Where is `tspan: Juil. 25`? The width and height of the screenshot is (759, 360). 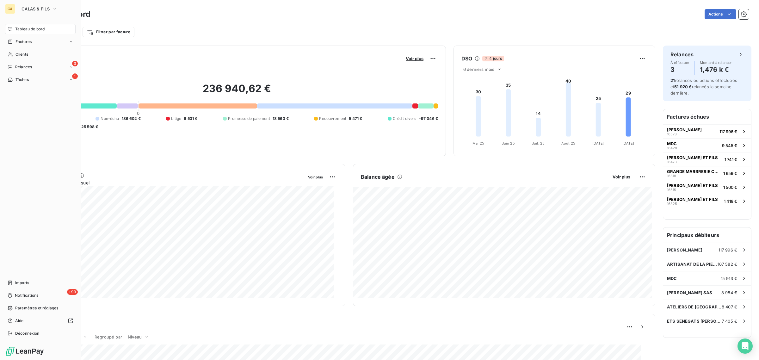
tspan: Juil. 25 is located at coordinates (539, 143).